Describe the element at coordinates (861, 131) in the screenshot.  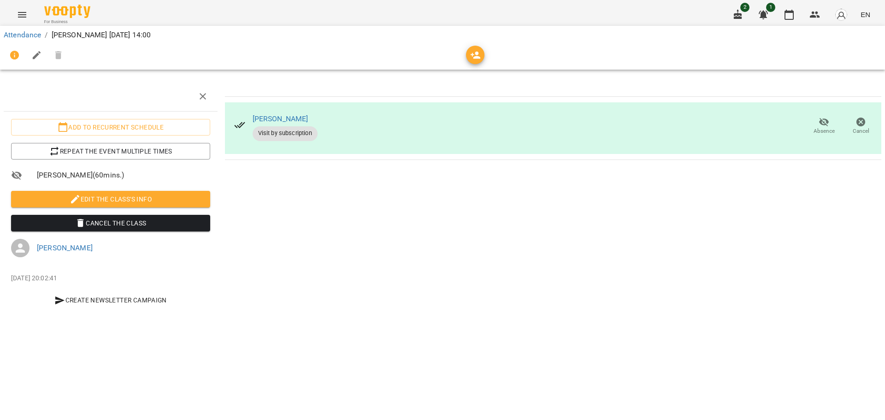
I see `span: Cancel` at that location.